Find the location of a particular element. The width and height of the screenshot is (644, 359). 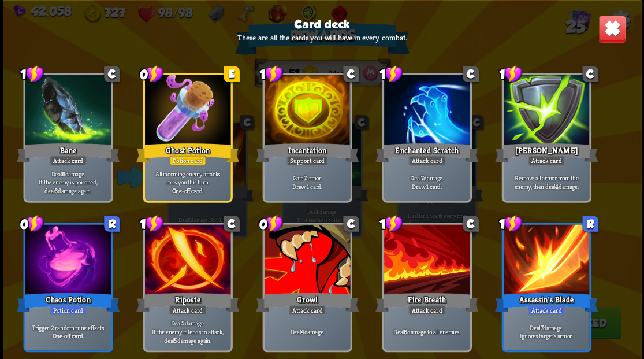

p: Trigger 2 random rune effects. is located at coordinates (67, 327).